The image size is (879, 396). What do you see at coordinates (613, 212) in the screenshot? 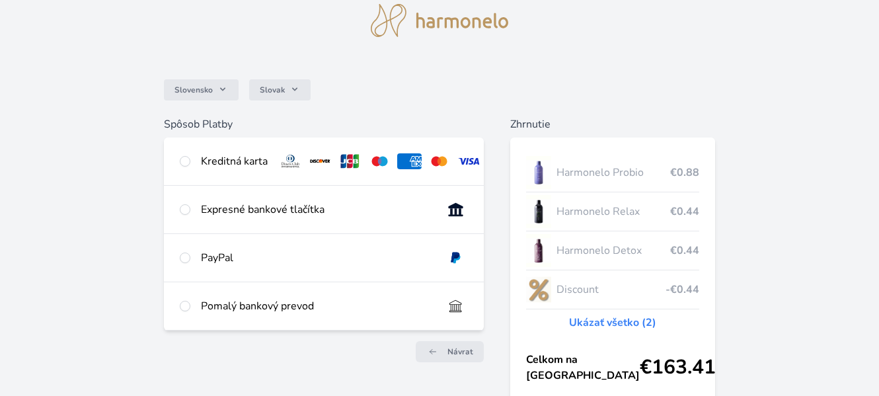
I see `span: Harmonelo Relax` at bounding box center [613, 212].